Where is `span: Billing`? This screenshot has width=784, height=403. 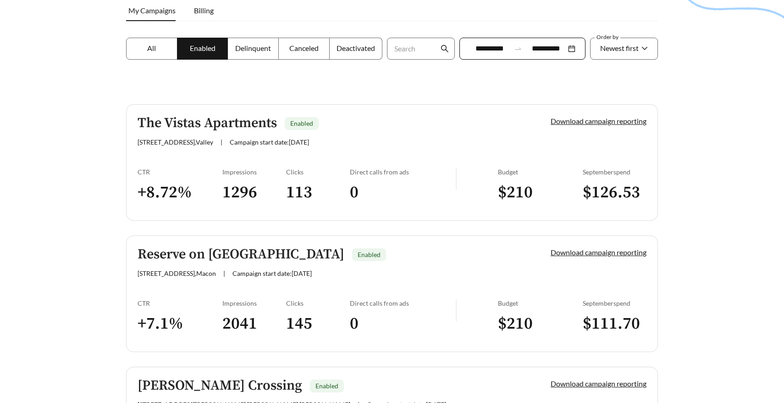
span: Billing is located at coordinates (204, 10).